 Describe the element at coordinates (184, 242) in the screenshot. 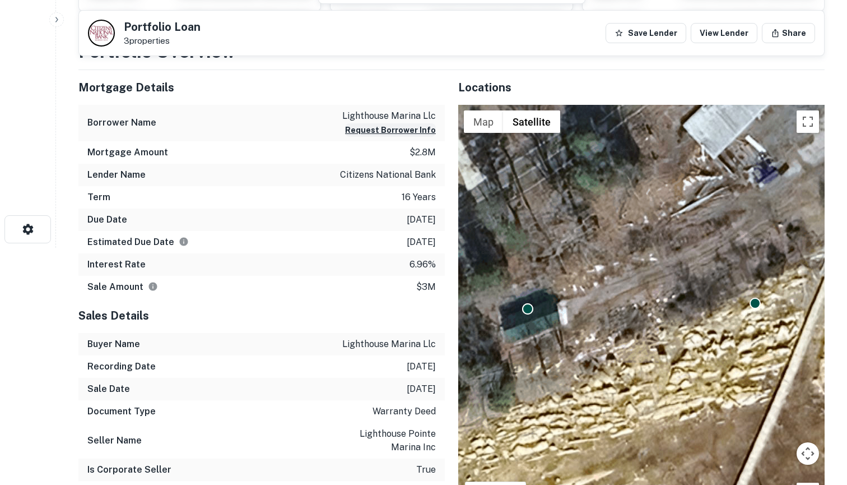

I see `svg: Estimate is based on a standard schedule for this type of loan.` at that location.